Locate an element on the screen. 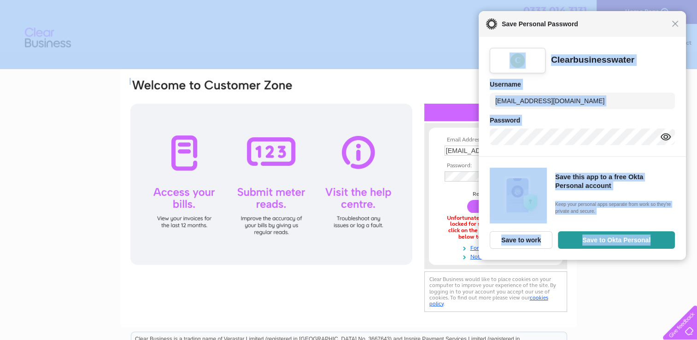 The width and height of the screenshot is (697, 340). span: Close is located at coordinates (675, 23).